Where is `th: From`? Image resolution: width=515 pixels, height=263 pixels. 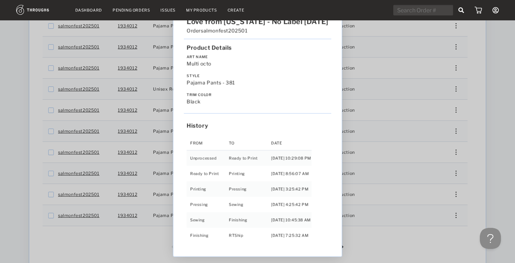
th: From is located at coordinates (208, 143).